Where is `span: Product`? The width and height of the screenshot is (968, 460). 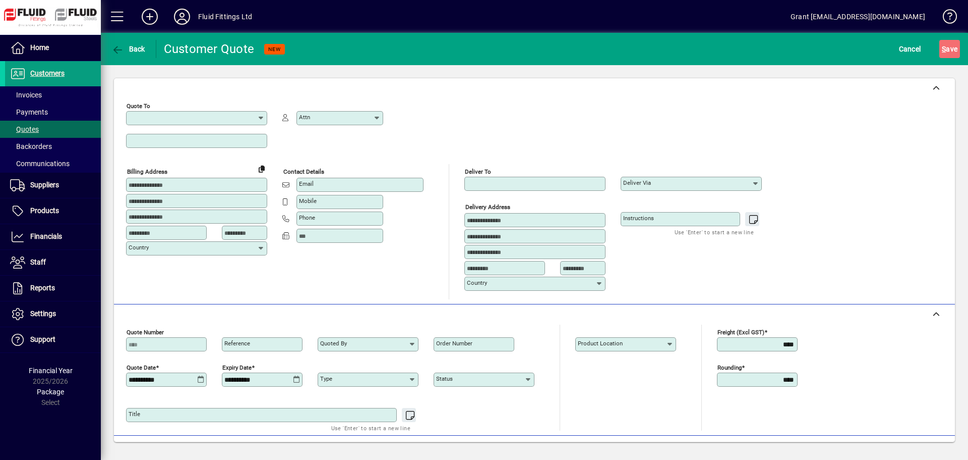
span: Product is located at coordinates (907, 449).